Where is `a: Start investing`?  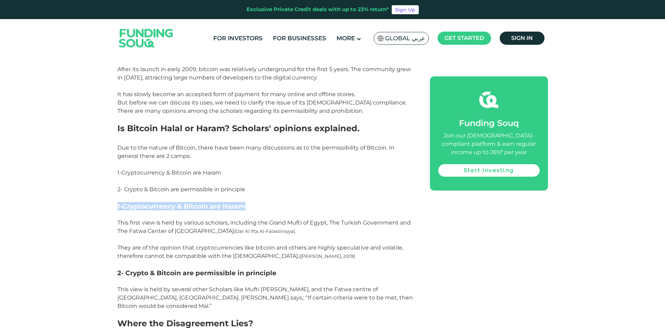 a: Start investing is located at coordinates (489, 170).